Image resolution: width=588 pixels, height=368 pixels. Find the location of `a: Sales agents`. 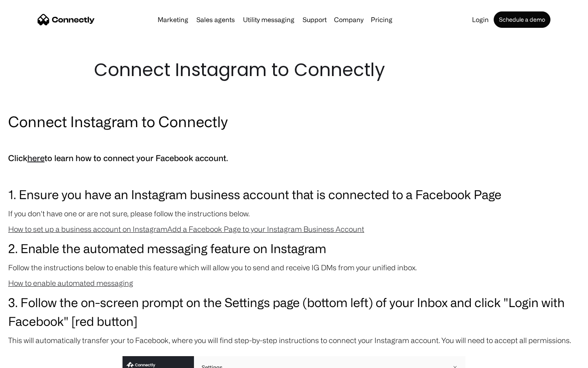

a: Sales agents is located at coordinates (216, 20).